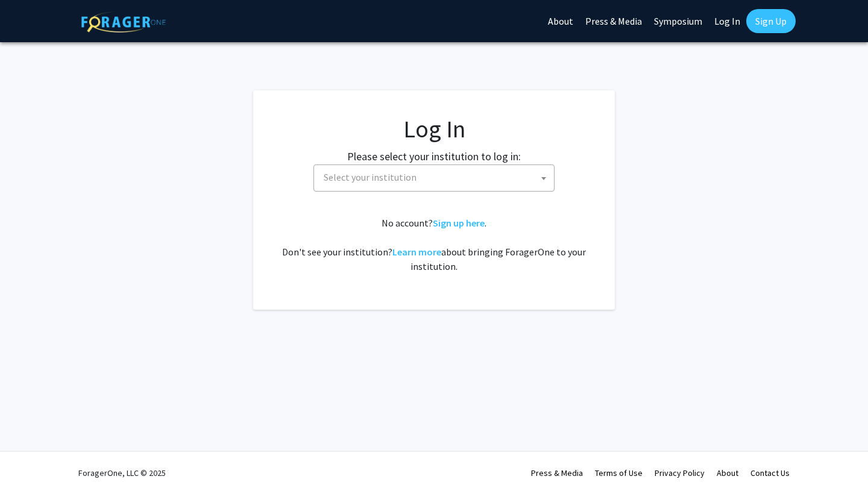 This screenshot has width=868, height=494. What do you see at coordinates (771, 21) in the screenshot?
I see `a: Sign Up` at bounding box center [771, 21].